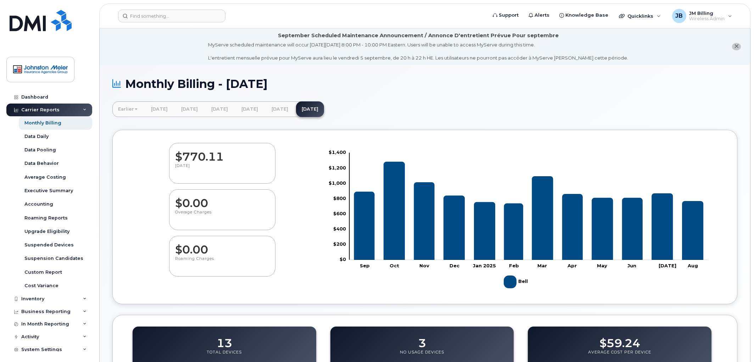 Image resolution: width=754 pixels, height=362 pixels. What do you see at coordinates (337, 152) in the screenshot?
I see `tspan: $1,400` at bounding box center [337, 152].